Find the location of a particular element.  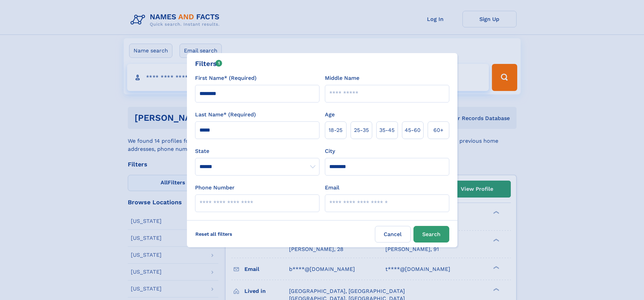

div: Filters is located at coordinates (209, 63).